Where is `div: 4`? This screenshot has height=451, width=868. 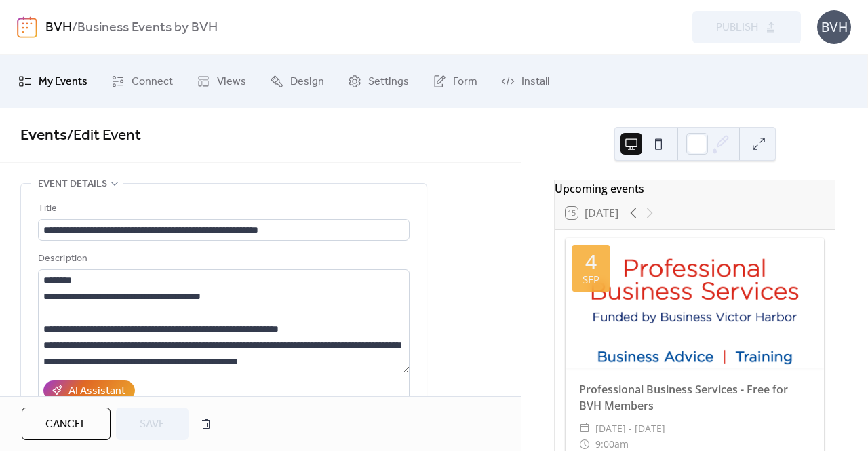
div: 4 is located at coordinates (591, 262).